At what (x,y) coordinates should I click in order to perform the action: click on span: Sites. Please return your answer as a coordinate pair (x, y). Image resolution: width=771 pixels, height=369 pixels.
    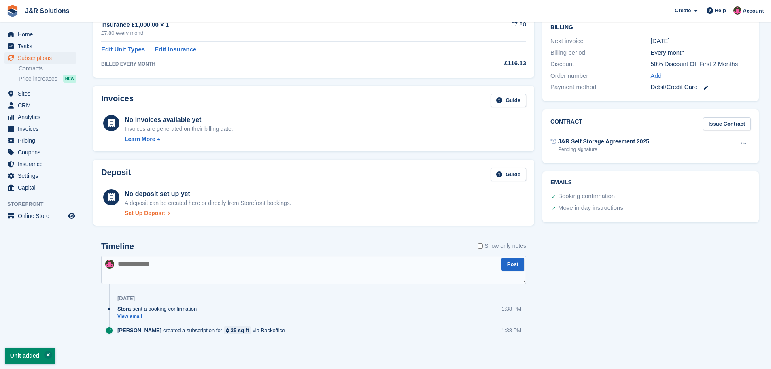
    Looking at the image, I should click on (42, 94).